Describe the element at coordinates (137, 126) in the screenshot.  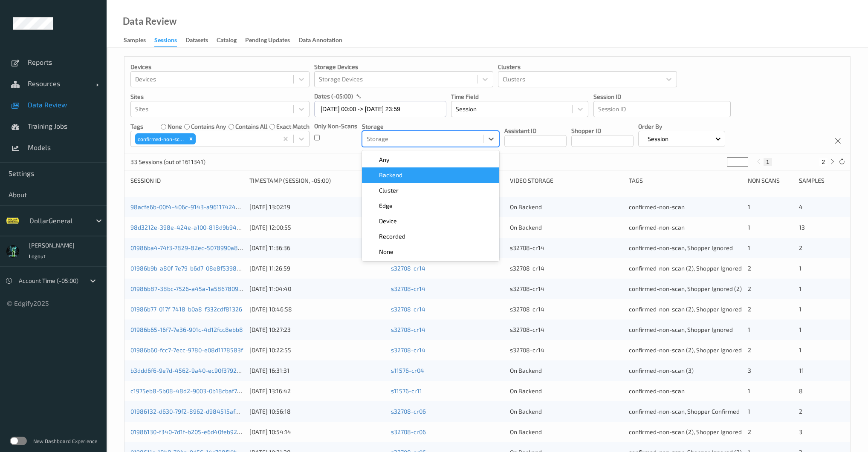
I see `p: Tags` at that location.